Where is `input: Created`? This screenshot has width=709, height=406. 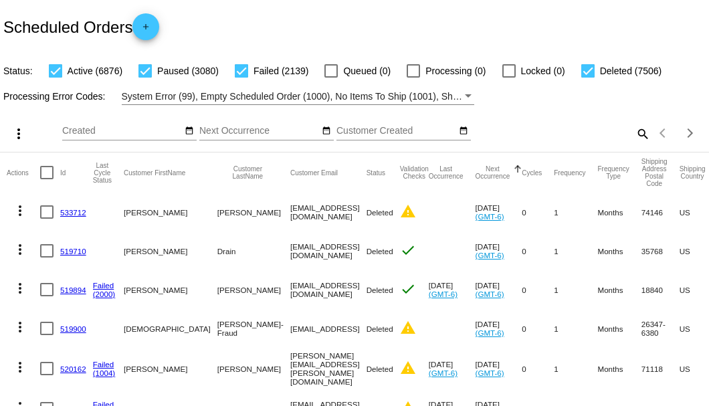 input: Created is located at coordinates (122, 131).